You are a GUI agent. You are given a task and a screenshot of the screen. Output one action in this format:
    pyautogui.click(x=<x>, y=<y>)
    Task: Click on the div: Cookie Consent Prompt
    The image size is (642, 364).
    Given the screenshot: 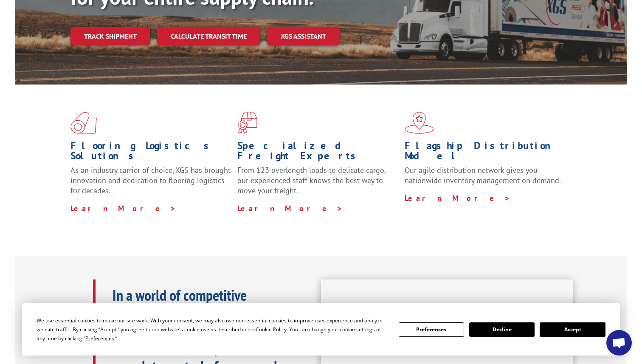 What is the action you would take?
    pyautogui.click(x=321, y=329)
    